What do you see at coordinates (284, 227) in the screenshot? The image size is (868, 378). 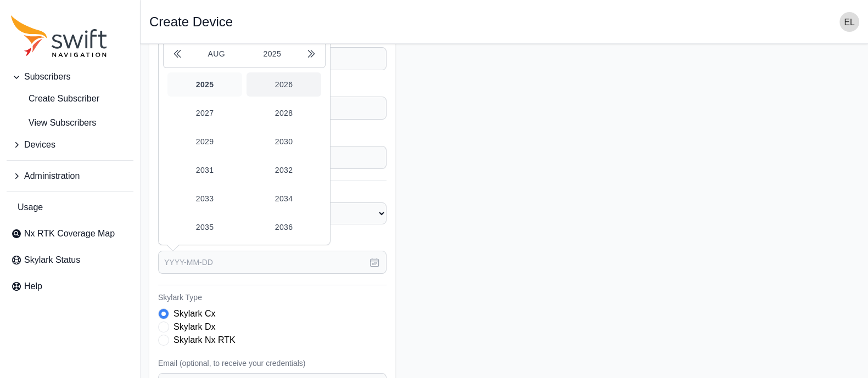 I see `button: 2036` at bounding box center [284, 227].